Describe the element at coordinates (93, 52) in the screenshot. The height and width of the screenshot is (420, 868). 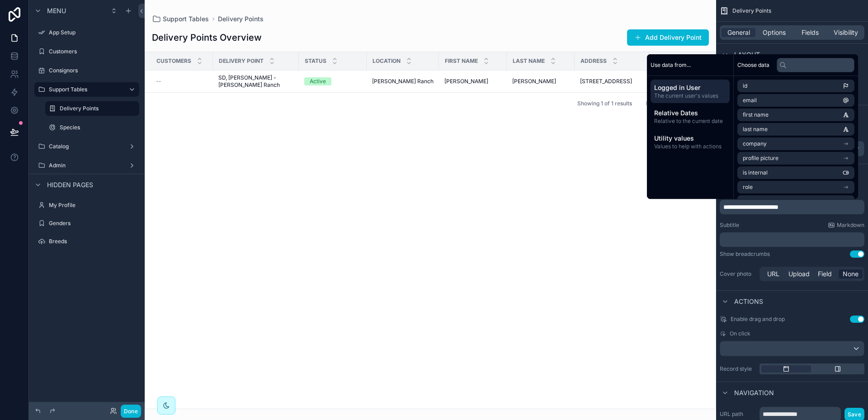
I see `label: Customers` at that location.